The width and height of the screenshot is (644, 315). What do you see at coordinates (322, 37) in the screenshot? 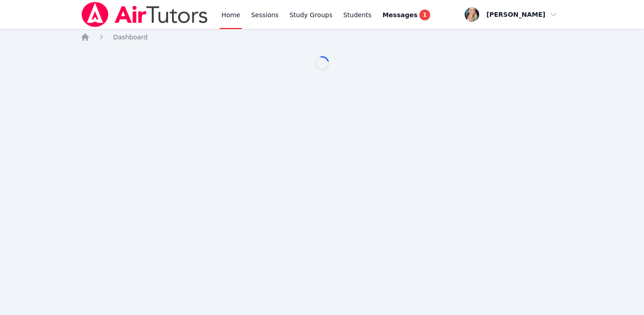
I see `nav: Breadcrumb` at bounding box center [322, 37].